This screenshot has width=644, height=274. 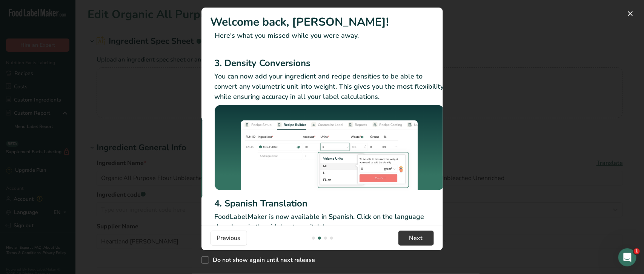 I want to click on img: Density Conversions, so click(x=330, y=150).